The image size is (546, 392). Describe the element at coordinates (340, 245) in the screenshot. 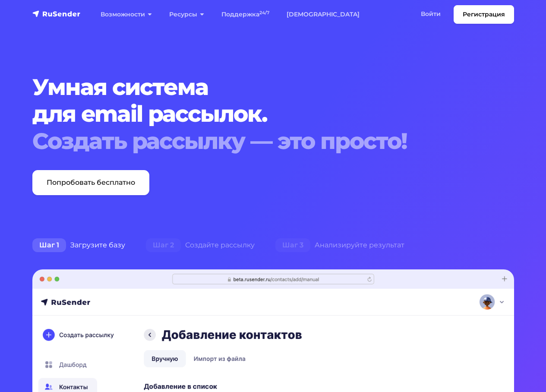

I see `div: Анализируйте результат` at that location.